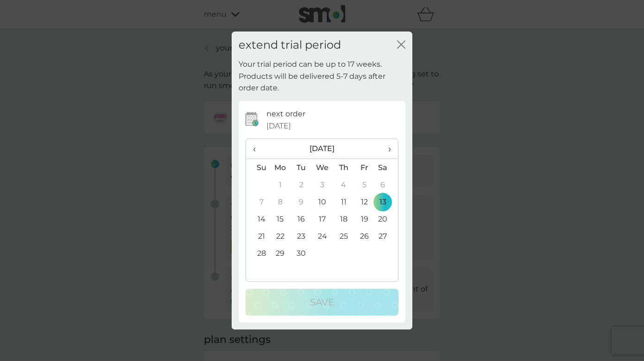  Describe the element at coordinates (285, 114) in the screenshot. I see `p: next order` at that location.